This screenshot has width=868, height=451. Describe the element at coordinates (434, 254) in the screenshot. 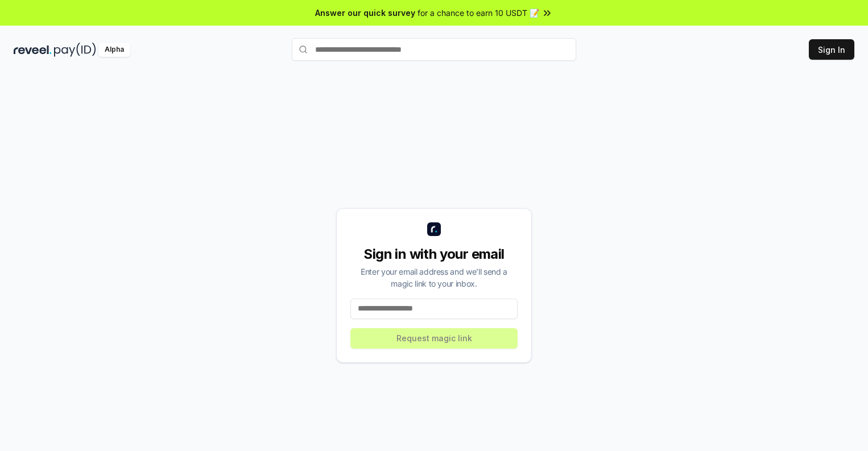

I see `div: Sign in with your email` at that location.